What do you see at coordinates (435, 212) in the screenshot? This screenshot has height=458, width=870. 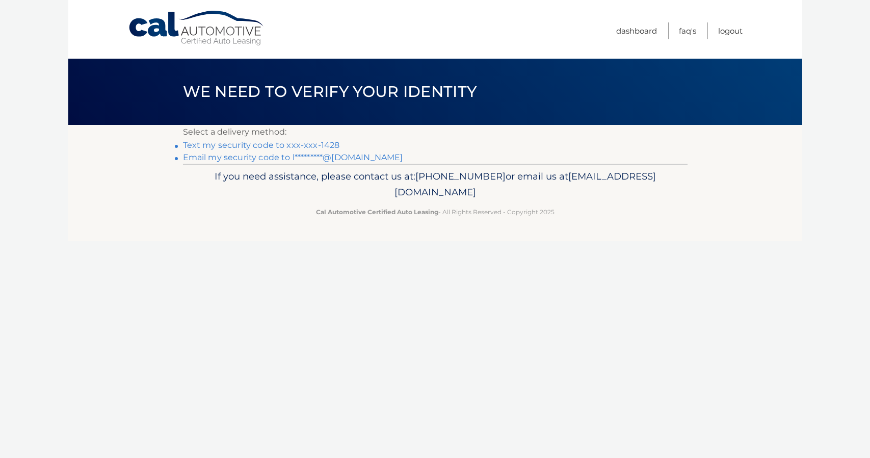 I see `p: - All Rights Reserved - Copyright 2025` at bounding box center [435, 212].